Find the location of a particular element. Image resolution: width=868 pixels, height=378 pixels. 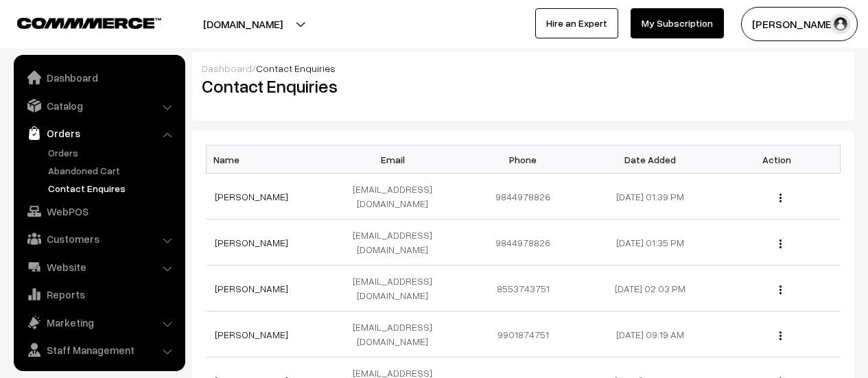

th: Date Added is located at coordinates (650, 160).